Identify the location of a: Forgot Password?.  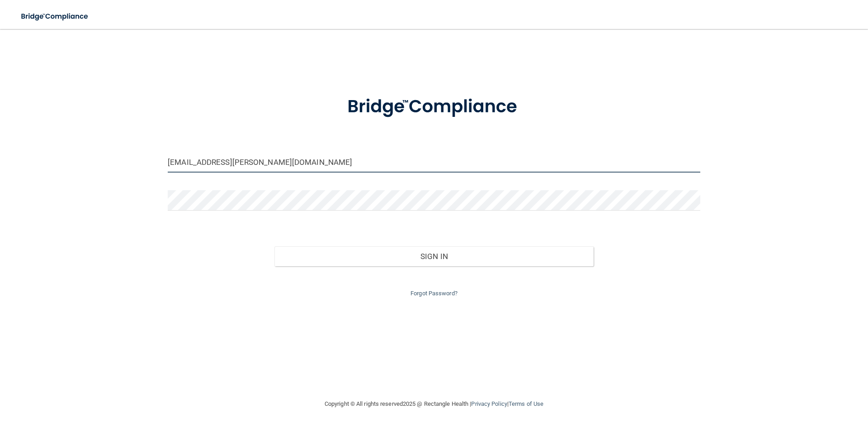
(434, 293).